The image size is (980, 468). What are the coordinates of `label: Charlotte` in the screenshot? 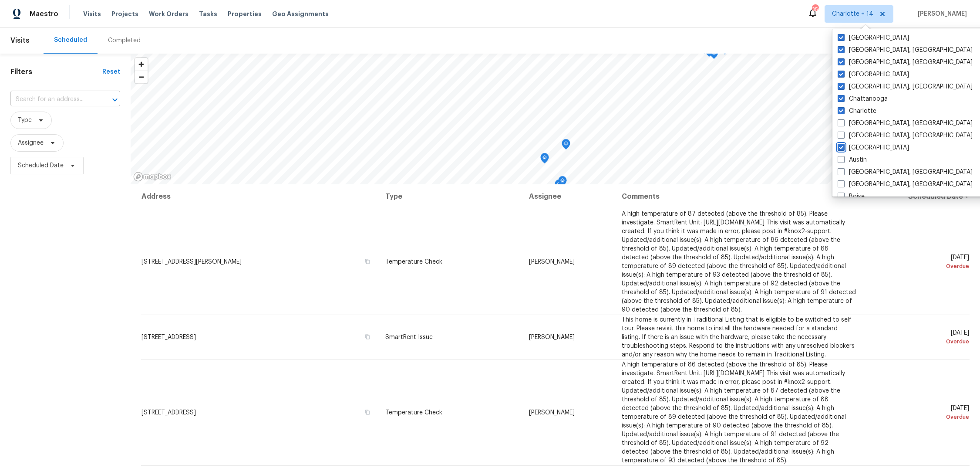 It's located at (857, 111).